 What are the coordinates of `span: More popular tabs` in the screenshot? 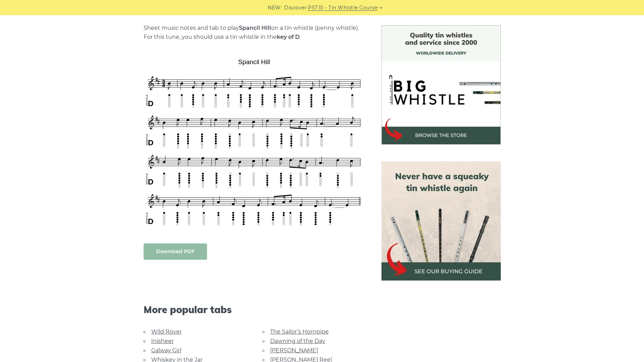 It's located at (255, 309).